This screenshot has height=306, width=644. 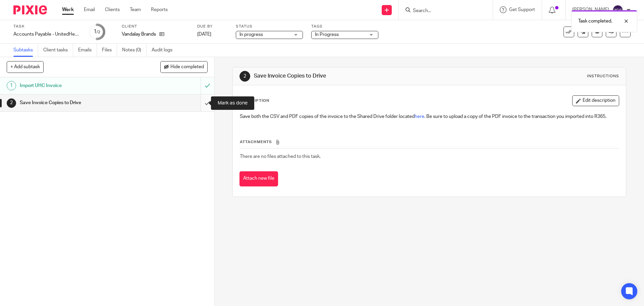 I want to click on a: Audit logs, so click(x=165, y=50).